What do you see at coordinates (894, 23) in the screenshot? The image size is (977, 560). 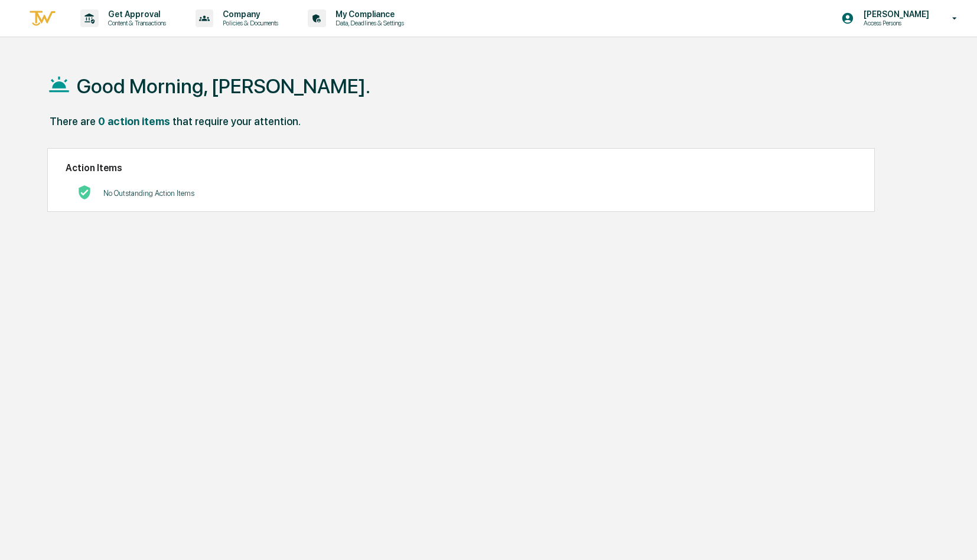 I see `p: Access Persons` at bounding box center [894, 23].